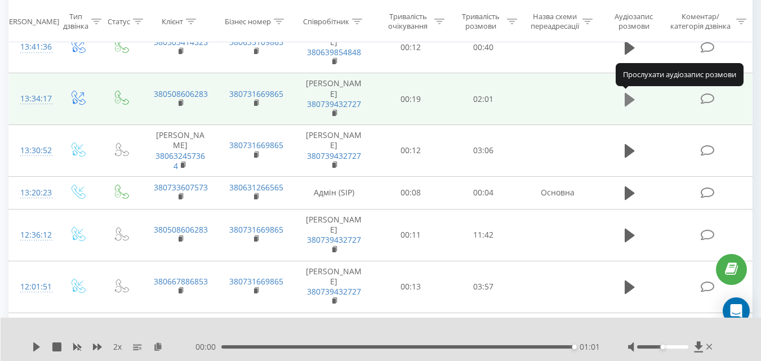 The image size is (761, 361). What do you see at coordinates (256, 42) in the screenshot?
I see `a: 380635109865` at bounding box center [256, 42].